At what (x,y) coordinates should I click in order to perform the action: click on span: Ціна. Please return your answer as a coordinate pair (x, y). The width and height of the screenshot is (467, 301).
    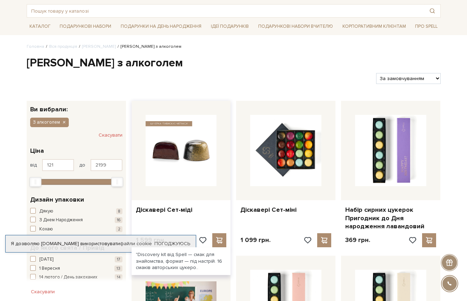
    Looking at the image, I should click on (37, 151).